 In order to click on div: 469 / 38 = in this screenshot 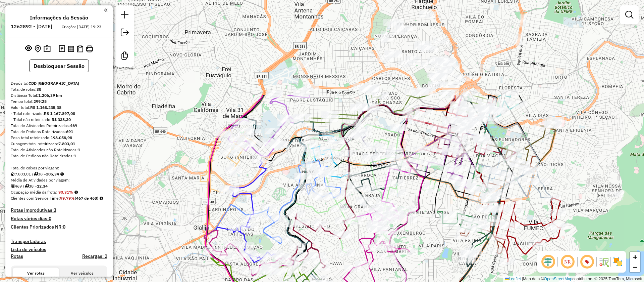, I will do `click(59, 186)`.